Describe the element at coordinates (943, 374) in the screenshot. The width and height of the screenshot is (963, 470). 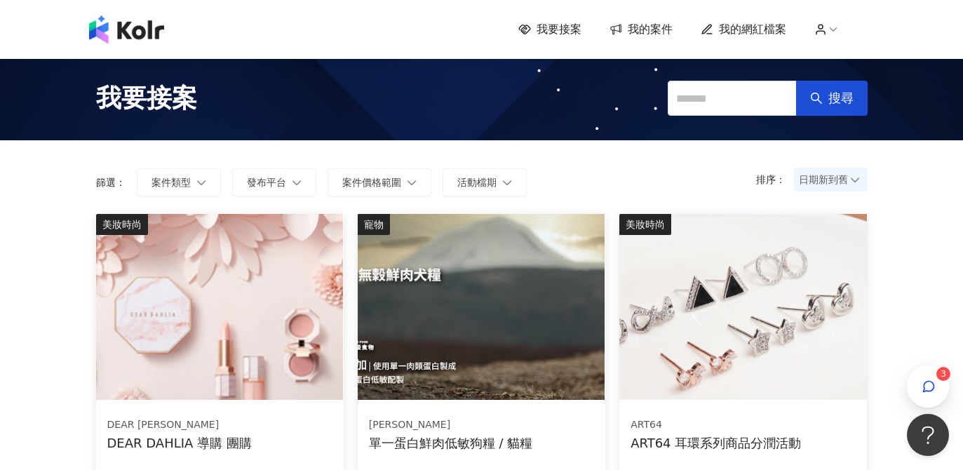
I see `span: 3` at that location.